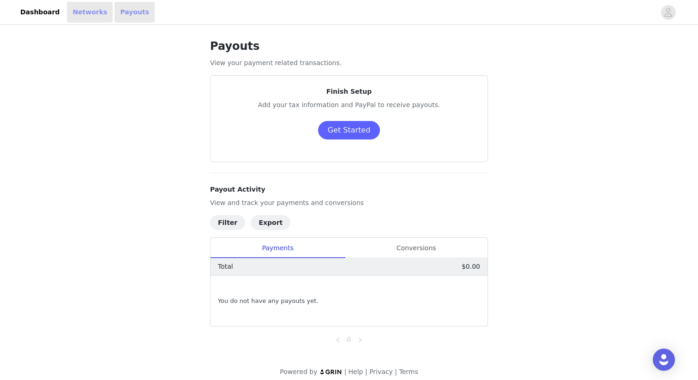 The width and height of the screenshot is (698, 380). Describe the element at coordinates (349, 340) in the screenshot. I see `a: 0` at that location.